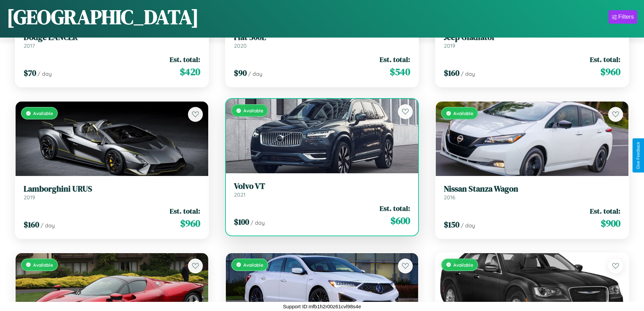 The width and height of the screenshot is (644, 311). What do you see at coordinates (532, 41) in the screenshot?
I see `a: Jeep Gladiator2019` at bounding box center [532, 41].